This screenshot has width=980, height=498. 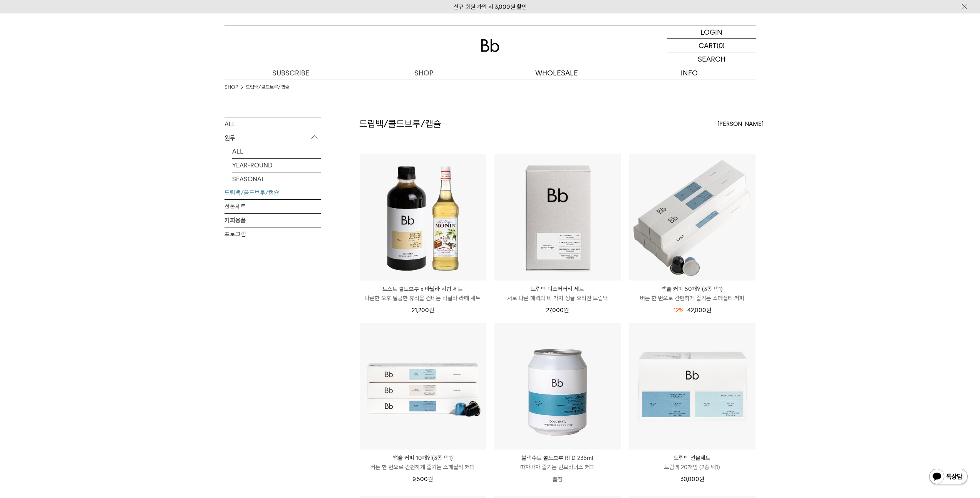 What do you see at coordinates (423, 294) in the screenshot?
I see `a: 토스트 콜드브루 x 바닐라 시럽 세트 나른한 오후 달콤한 휴식을 건네는 바닐라 라떼 세트` at bounding box center [423, 294].